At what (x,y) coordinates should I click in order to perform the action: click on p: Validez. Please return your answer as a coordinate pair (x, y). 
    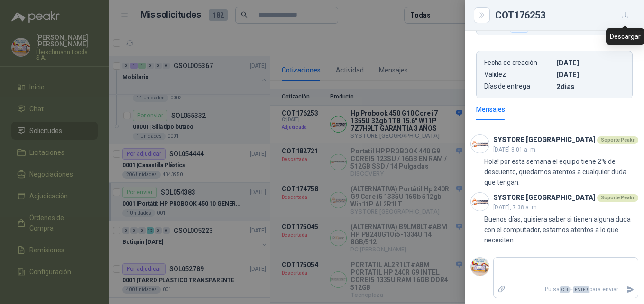
    Looking at the image, I should click on (518, 74).